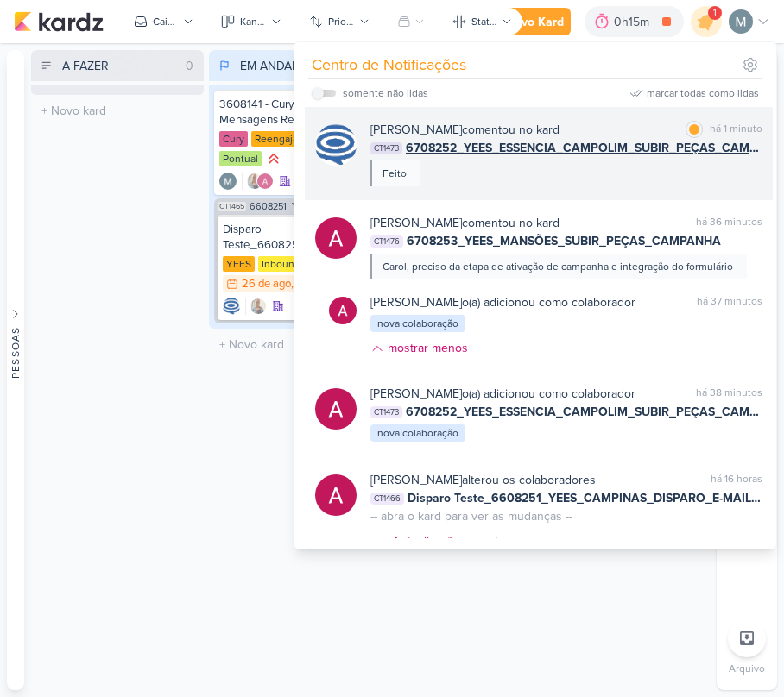  Describe the element at coordinates (388, 64) in the screenshot. I see `div: Centro de Notificações` at that location.